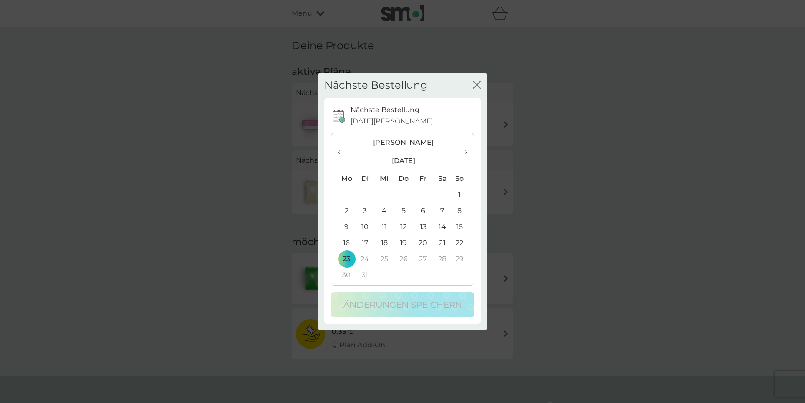 The width and height of the screenshot is (805, 403). I want to click on button: Schließen, so click(477, 85).